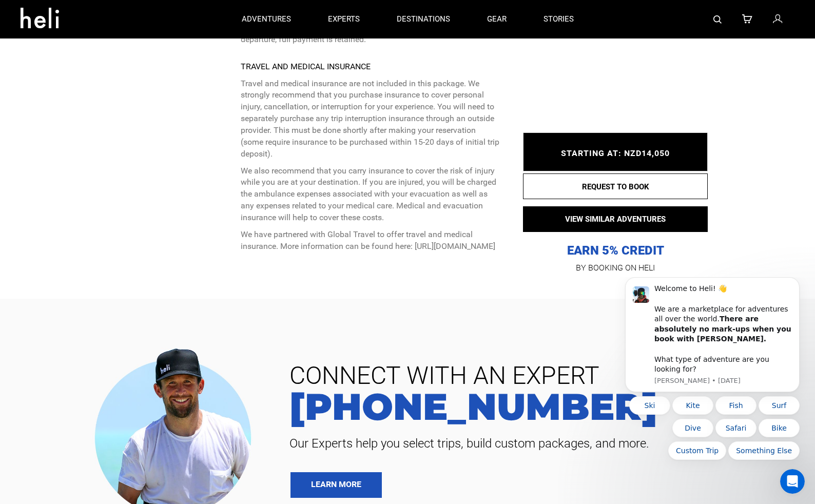 This screenshot has height=504, width=815. What do you see at coordinates (615, 186) in the screenshot?
I see `button: REQUEST TO BOOK` at bounding box center [615, 186].